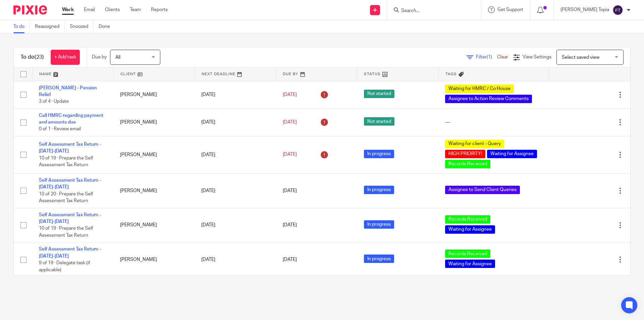 The image size is (644, 320). I want to click on span: All, so click(118, 57).